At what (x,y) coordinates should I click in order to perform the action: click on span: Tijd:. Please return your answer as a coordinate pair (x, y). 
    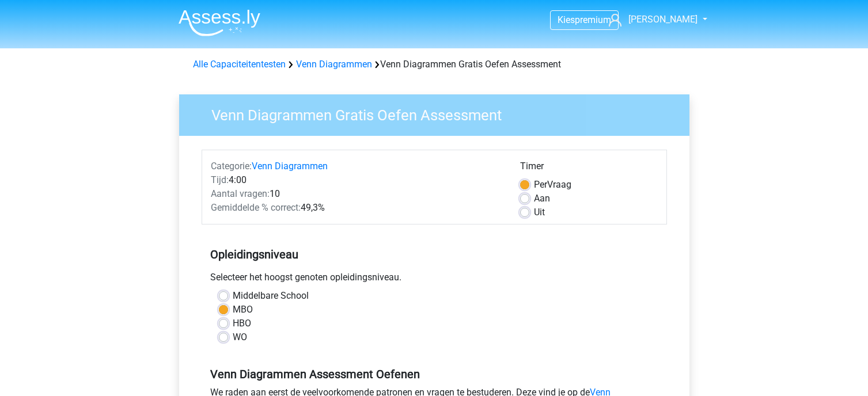
    Looking at the image, I should click on (219, 180).